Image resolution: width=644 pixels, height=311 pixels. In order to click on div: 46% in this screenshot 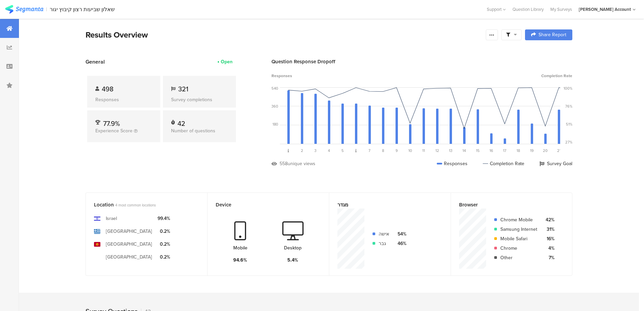, I will do `click(400, 243)`.